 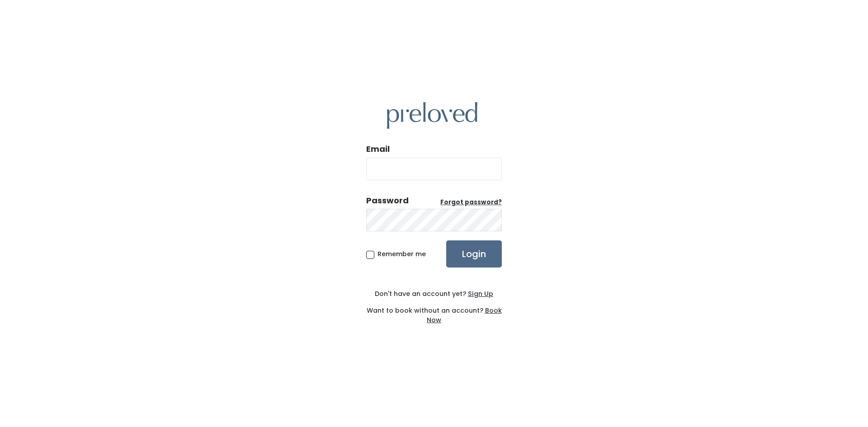 What do you see at coordinates (434, 312) in the screenshot?
I see `div: Want to book without an account?` at bounding box center [434, 312].